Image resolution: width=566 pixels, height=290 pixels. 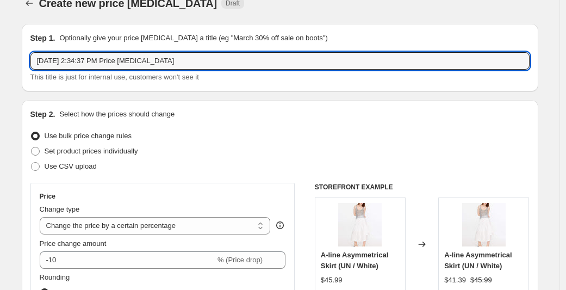 What do you see at coordinates (127, 260) in the screenshot?
I see `input: -15` at bounding box center [127, 260].